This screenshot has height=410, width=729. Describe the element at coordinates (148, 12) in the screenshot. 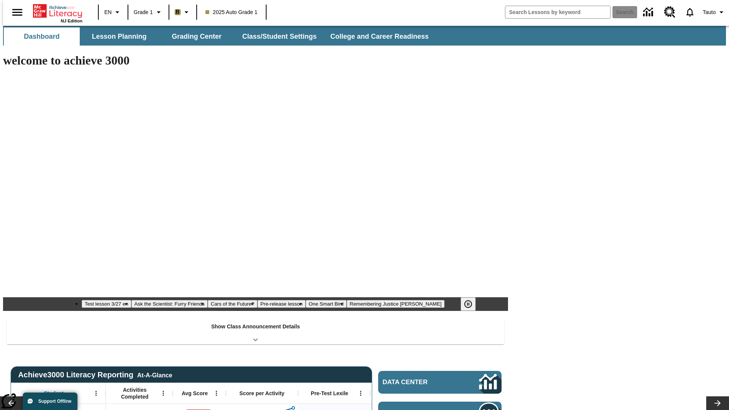

I see `button: Grade: Grade 1, Select a grade` at that location.